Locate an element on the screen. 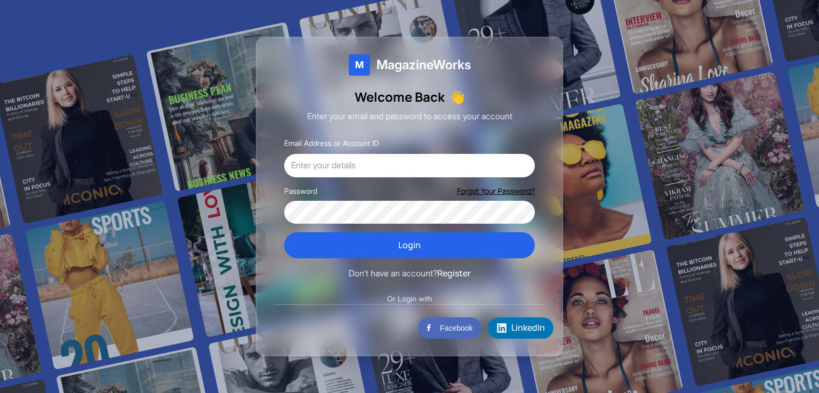  span: LinkedIn is located at coordinates (528, 328).